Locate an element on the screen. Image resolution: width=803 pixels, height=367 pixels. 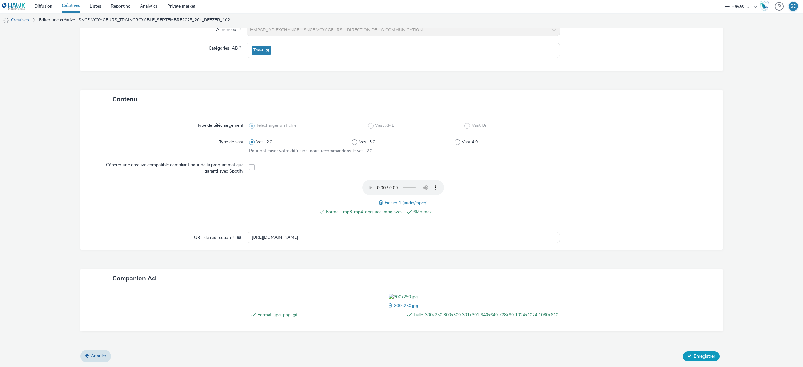
button: Enregistrer is located at coordinates (701, 356).